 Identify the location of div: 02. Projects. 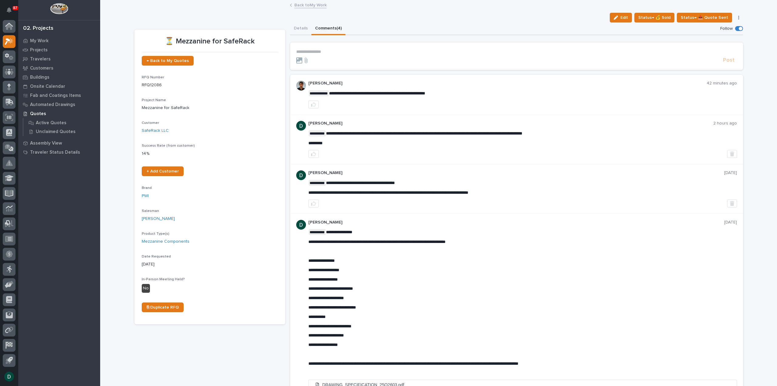
(38, 29).